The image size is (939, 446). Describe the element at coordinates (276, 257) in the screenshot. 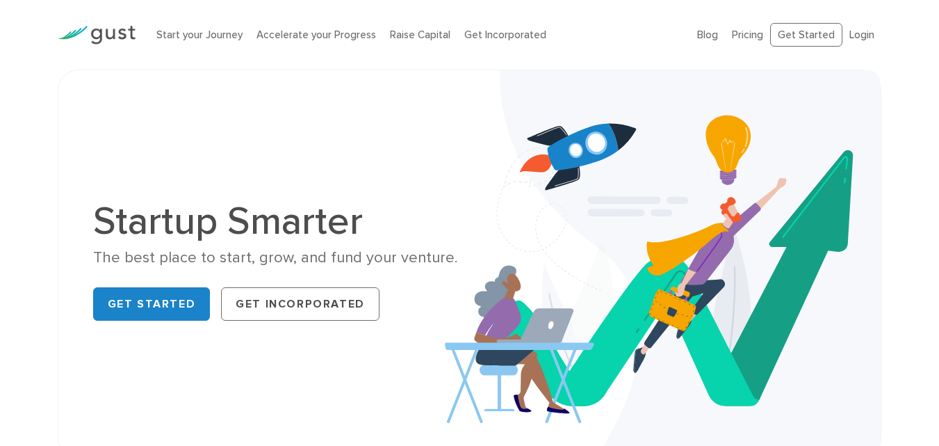

I see `div: The best place to start, grow, and fund your venture.` at that location.